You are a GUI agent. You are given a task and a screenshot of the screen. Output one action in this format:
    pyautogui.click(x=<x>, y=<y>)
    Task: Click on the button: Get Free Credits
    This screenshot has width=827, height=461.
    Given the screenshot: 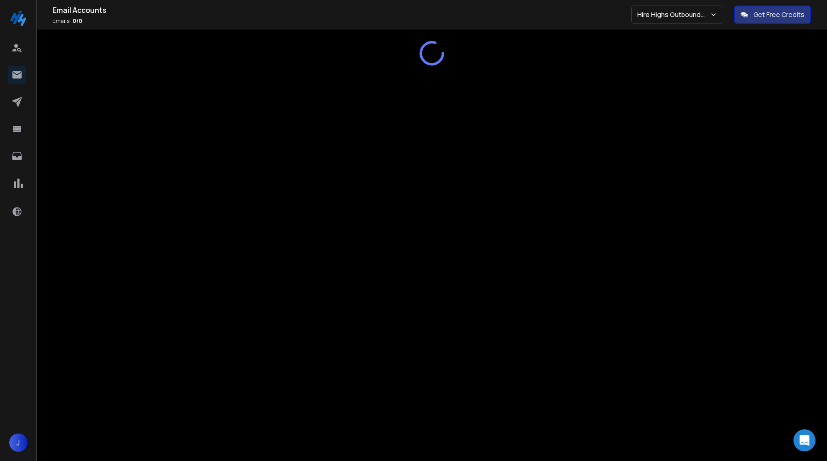 What is the action you would take?
    pyautogui.click(x=772, y=15)
    